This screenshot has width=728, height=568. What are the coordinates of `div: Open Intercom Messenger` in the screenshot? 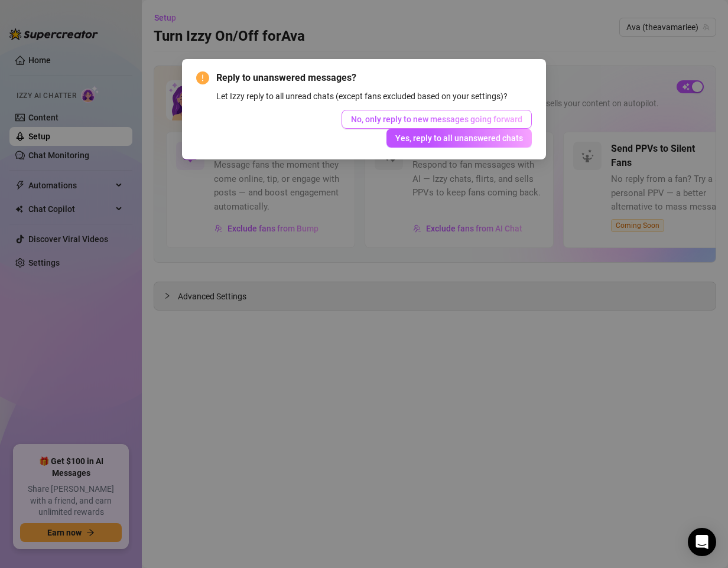 It's located at (702, 542).